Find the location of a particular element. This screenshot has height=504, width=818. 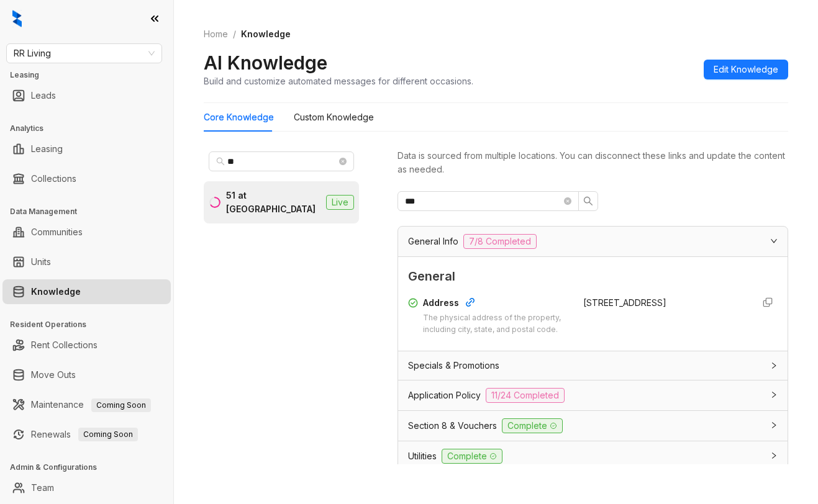

span: General Info is located at coordinates (433, 241).